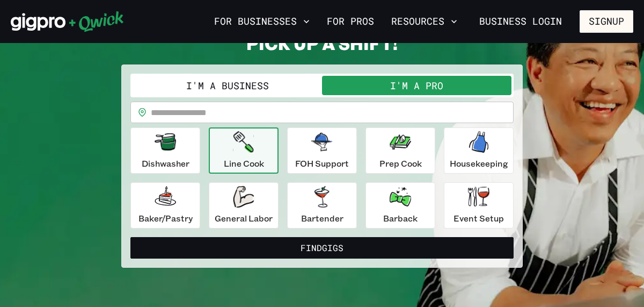 The width and height of the screenshot is (644, 307). I want to click on a: For Pros, so click(350, 22).